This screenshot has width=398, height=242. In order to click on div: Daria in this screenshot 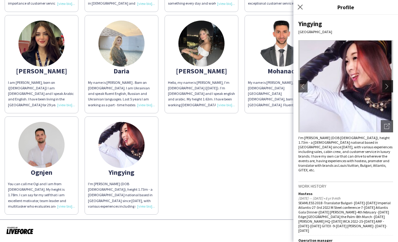, I will do `click(121, 71)`.